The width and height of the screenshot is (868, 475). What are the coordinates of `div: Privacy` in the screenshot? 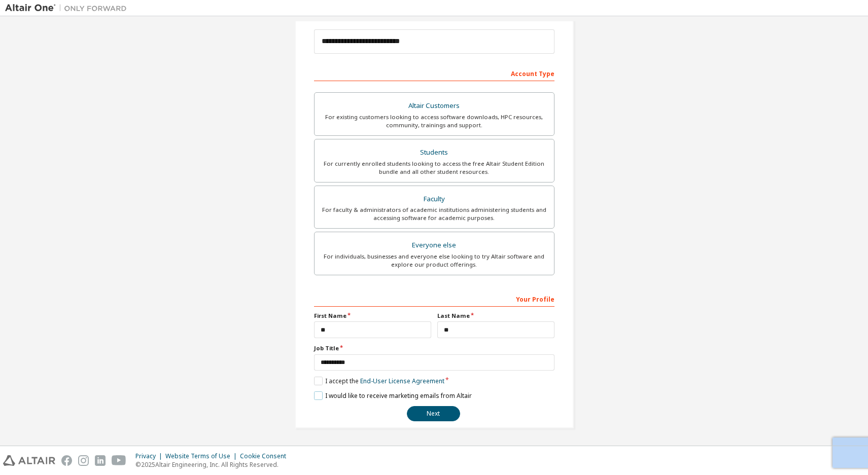 It's located at (150, 457).